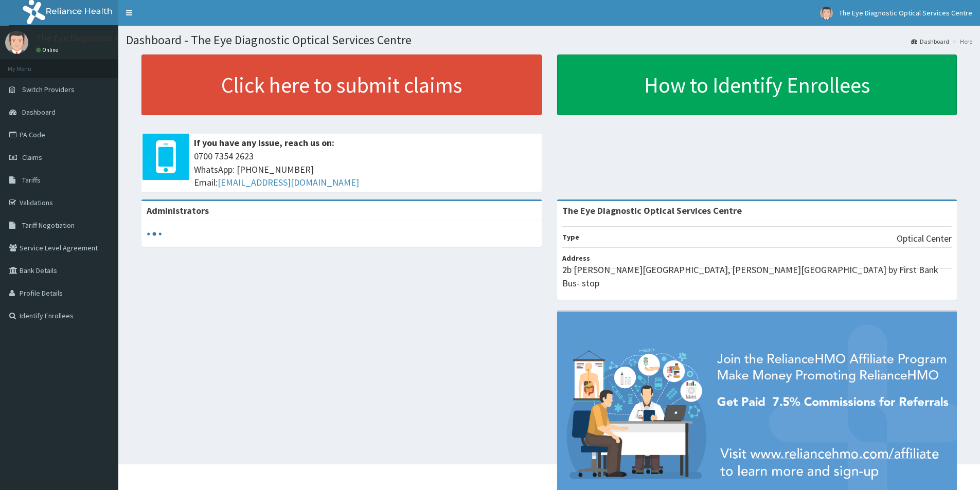  I want to click on span: Claims, so click(32, 158).